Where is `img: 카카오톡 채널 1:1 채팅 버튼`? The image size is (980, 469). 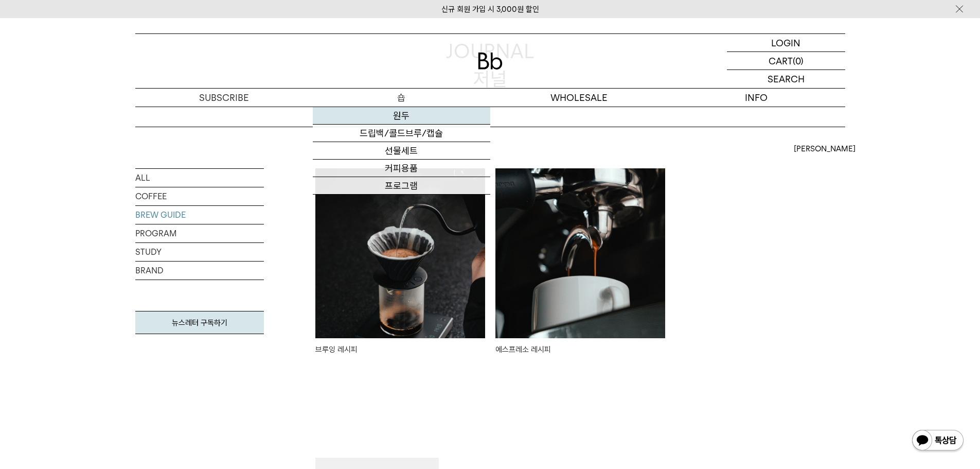 img: 카카오톡 채널 1:1 채팅 버튼 is located at coordinates (937, 441).